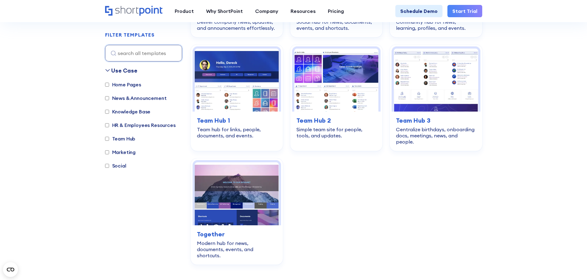 This screenshot has width=587, height=280. I want to click on label: Home Pages, so click(123, 85).